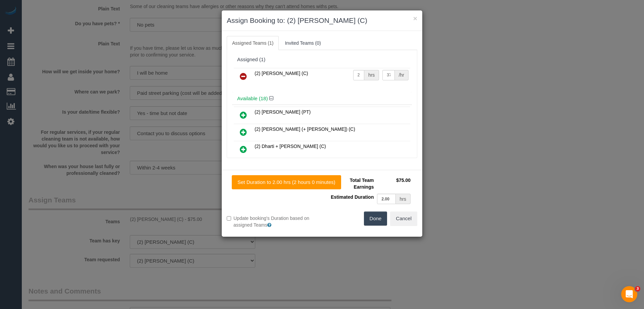 This screenshot has height=309, width=644. I want to click on button: Set Duration to 2.00 hrs (2 hours 0 minutes), so click(286, 182).